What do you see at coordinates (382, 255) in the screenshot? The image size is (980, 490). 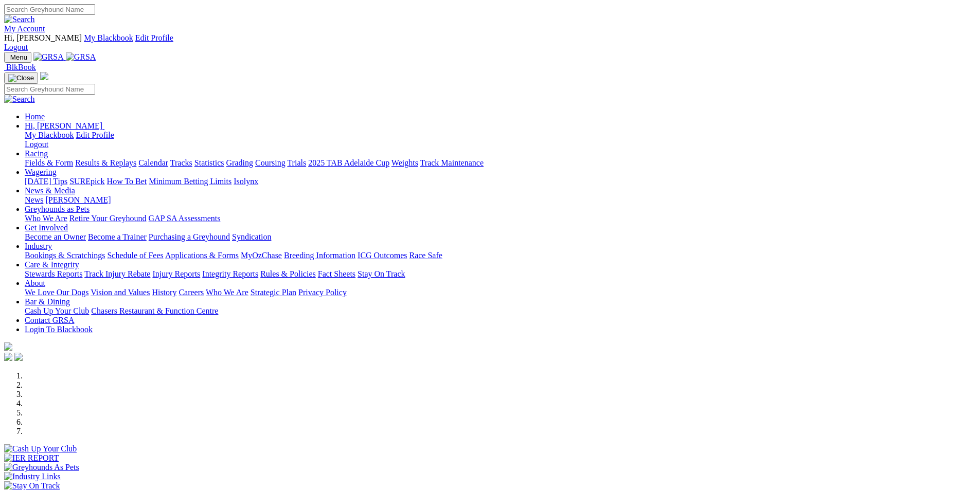 I see `a: ICG Outcomes` at bounding box center [382, 255].